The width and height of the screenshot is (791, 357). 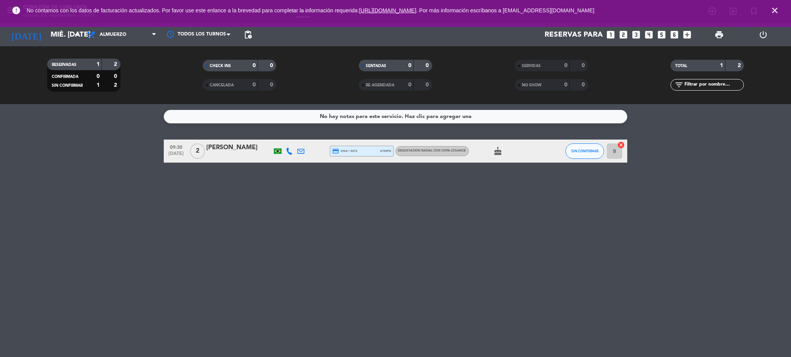 I want to click on span: Almuerzo, so click(x=113, y=35).